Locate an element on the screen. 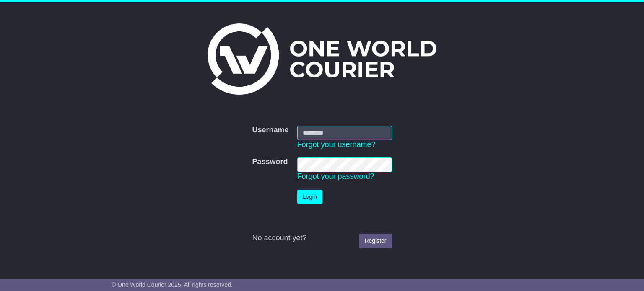  img: One World is located at coordinates (322, 59).